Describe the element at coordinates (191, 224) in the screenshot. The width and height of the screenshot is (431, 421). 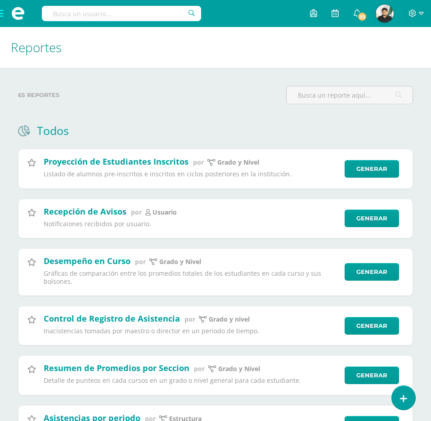
I see `p: Notificaiones recibidos por usuario.` at that location.